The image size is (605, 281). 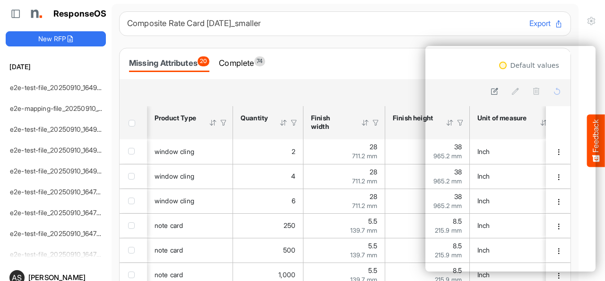 I want to click on span: 4, so click(x=293, y=175).